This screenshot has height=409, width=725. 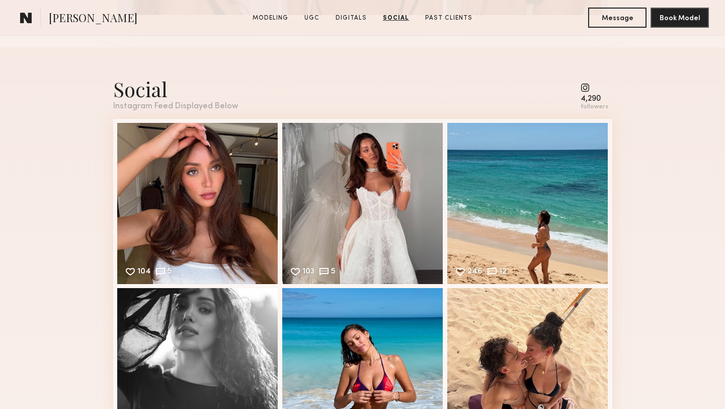 What do you see at coordinates (396, 18) in the screenshot?
I see `a: Social` at bounding box center [396, 18].